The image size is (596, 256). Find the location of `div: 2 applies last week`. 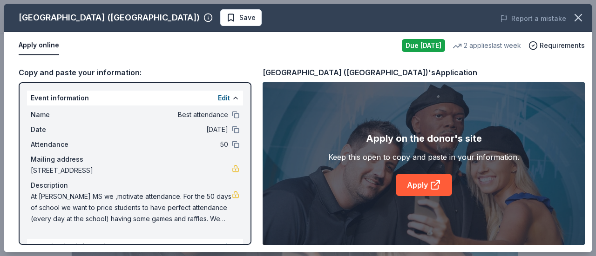

div: 2 applies last week is located at coordinates (486, 46).